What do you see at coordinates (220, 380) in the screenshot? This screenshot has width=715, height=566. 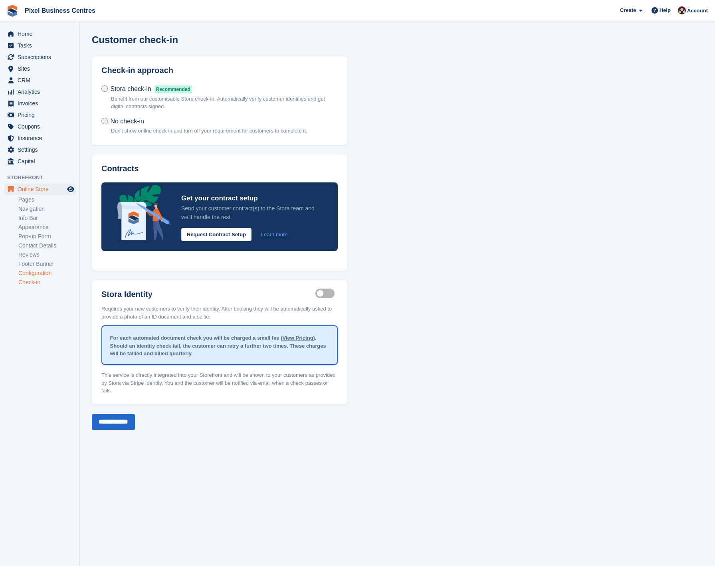 I see `p: This service is directly integrated into your Storefront and will be shown to your customers as p...` at bounding box center [220, 380].